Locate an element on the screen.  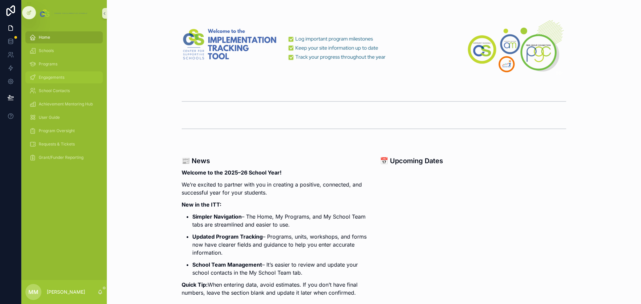
span: Programs is located at coordinates (48, 64).